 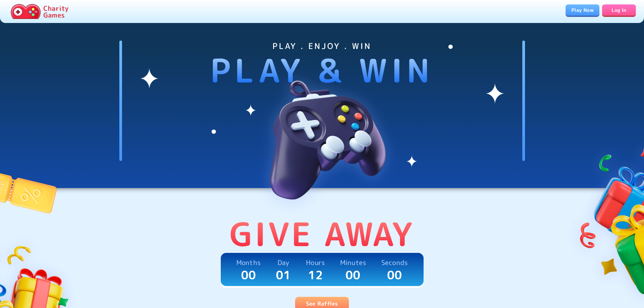 What do you see at coordinates (26, 11) in the screenshot?
I see `img: Charity.Games` at bounding box center [26, 11].